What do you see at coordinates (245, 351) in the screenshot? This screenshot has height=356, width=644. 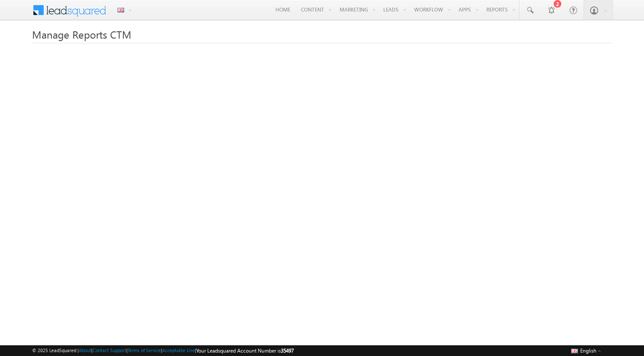 I see `span: Your Leadsquared Account Number is` at bounding box center [245, 351].